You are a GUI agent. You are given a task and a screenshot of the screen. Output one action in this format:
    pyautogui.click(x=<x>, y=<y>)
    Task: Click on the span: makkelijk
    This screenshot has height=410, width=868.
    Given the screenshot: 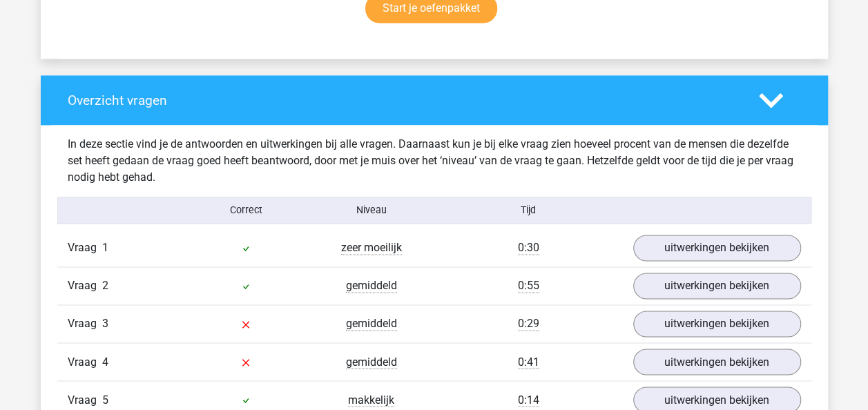 What is the action you would take?
    pyautogui.click(x=371, y=400)
    